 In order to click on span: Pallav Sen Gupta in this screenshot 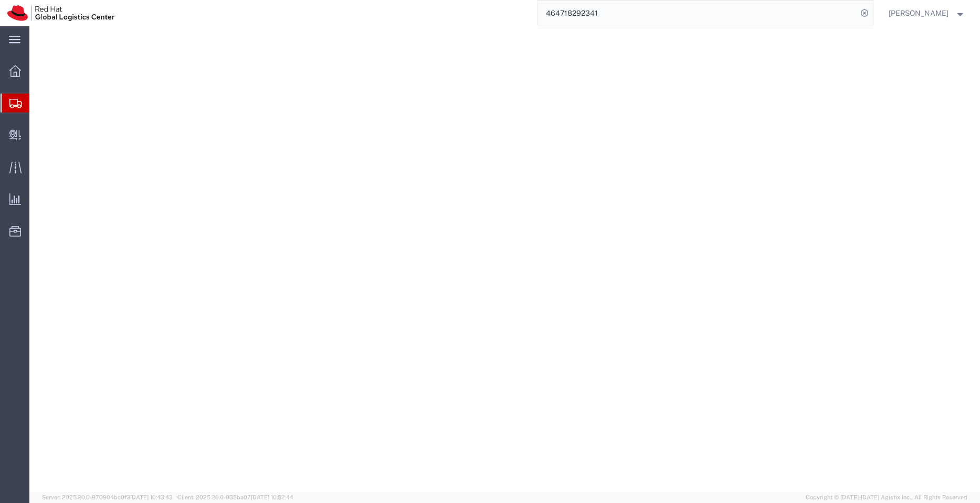, I will do `click(919, 13)`.